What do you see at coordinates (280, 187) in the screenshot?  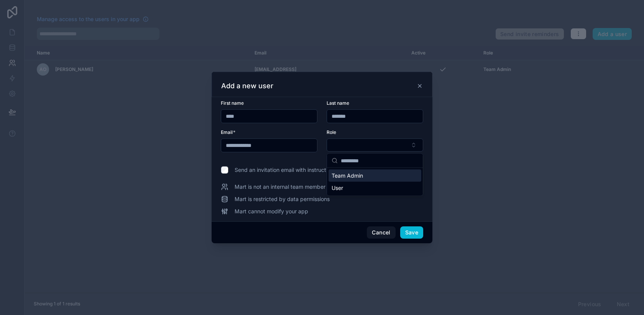 I see `span: Mart is not an internal team member` at bounding box center [280, 187].